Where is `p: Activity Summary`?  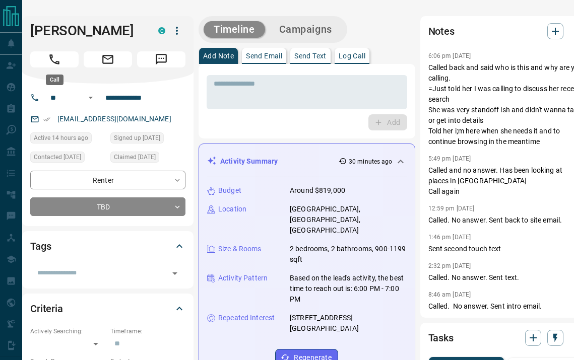
p: Activity Summary is located at coordinates (249, 161).